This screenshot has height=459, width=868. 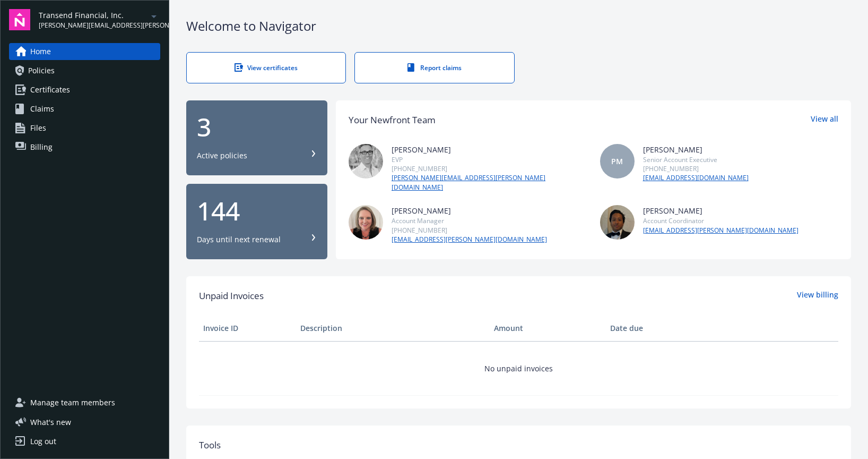 What do you see at coordinates (434, 68) in the screenshot?
I see `a: Report claims` at bounding box center [434, 68].